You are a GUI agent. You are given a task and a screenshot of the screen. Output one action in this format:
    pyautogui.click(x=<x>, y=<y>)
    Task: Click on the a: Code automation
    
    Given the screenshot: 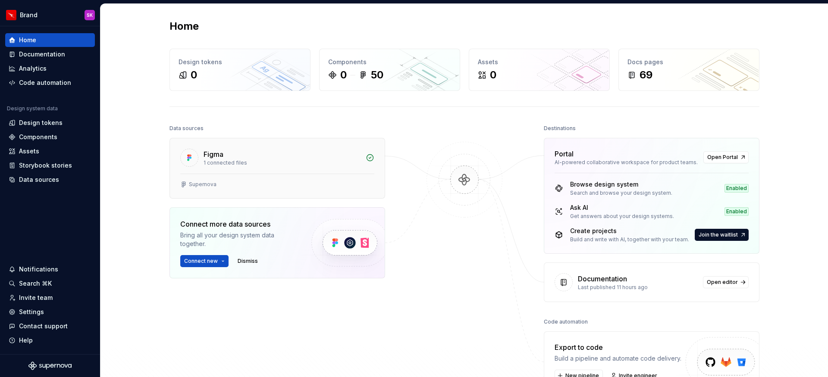 What is the action you would take?
    pyautogui.click(x=50, y=83)
    